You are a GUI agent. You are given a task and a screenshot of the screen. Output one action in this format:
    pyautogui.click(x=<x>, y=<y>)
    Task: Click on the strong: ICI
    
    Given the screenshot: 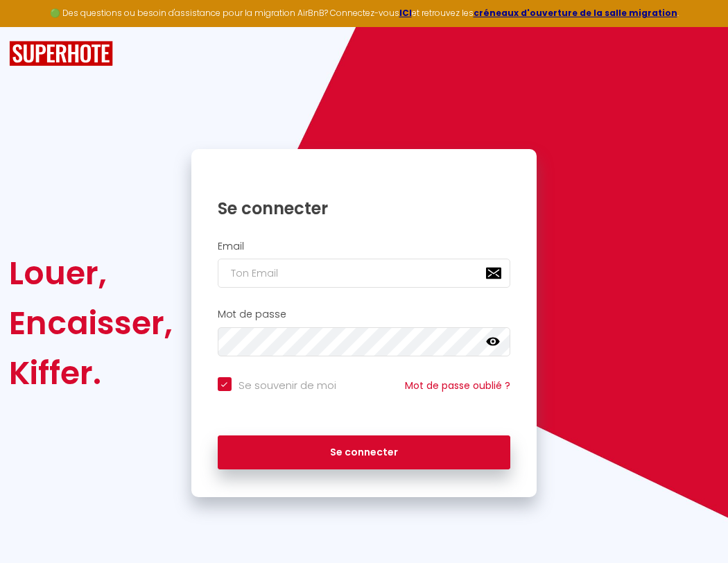 What is the action you would take?
    pyautogui.click(x=406, y=13)
    